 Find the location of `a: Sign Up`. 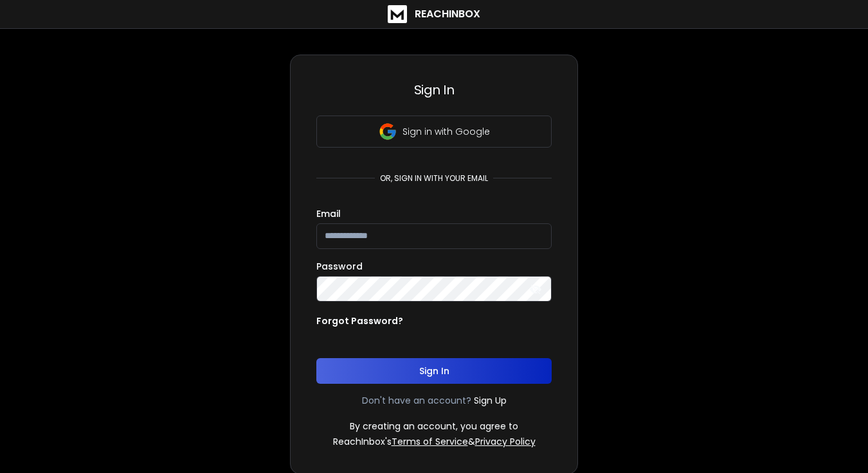

a: Sign Up is located at coordinates (490, 401).